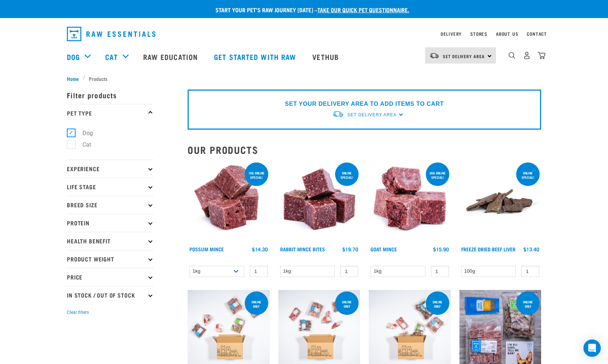  I want to click on div: 1kg online special!, so click(257, 175).